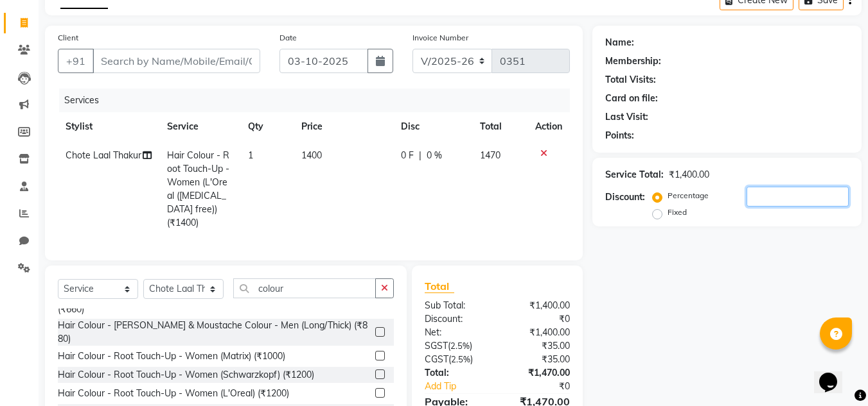 This screenshot has height=406, width=868. Describe the element at coordinates (440, 286) in the screenshot. I see `span: Total` at that location.